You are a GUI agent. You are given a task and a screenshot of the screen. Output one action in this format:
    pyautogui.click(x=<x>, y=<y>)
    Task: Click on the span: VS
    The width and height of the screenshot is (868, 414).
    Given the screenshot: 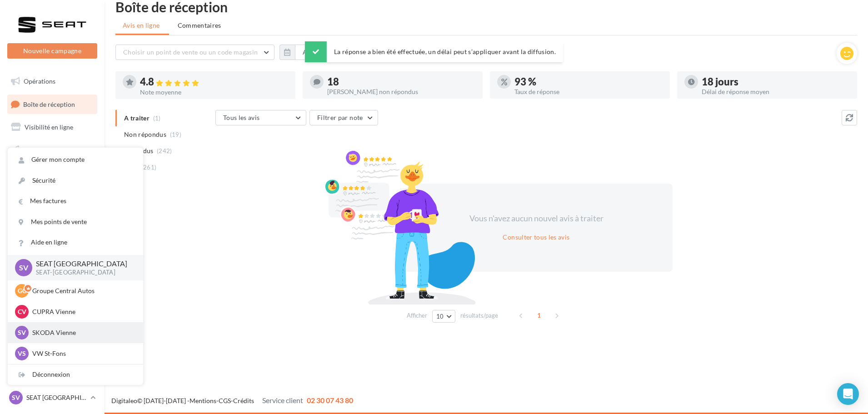 What is the action you would take?
    pyautogui.click(x=22, y=354)
    